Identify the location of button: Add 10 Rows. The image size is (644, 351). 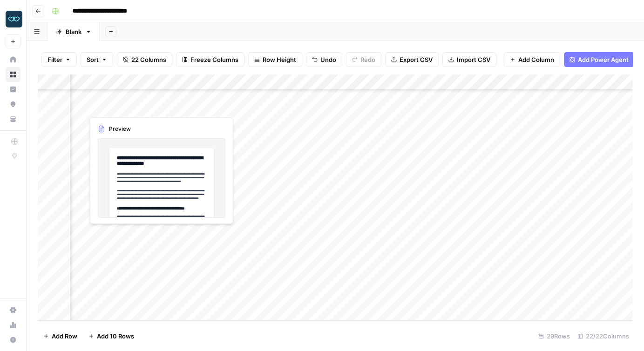
(111, 336).